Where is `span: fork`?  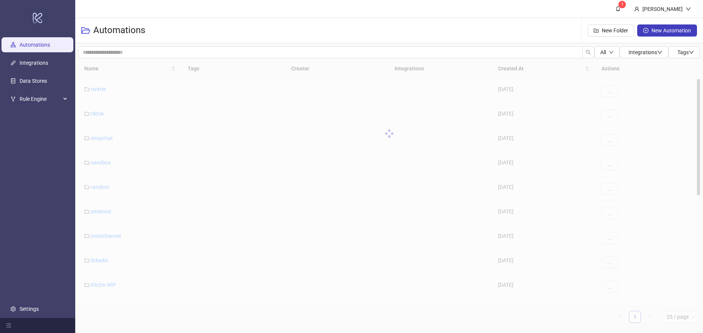 span: fork is located at coordinates (13, 99).